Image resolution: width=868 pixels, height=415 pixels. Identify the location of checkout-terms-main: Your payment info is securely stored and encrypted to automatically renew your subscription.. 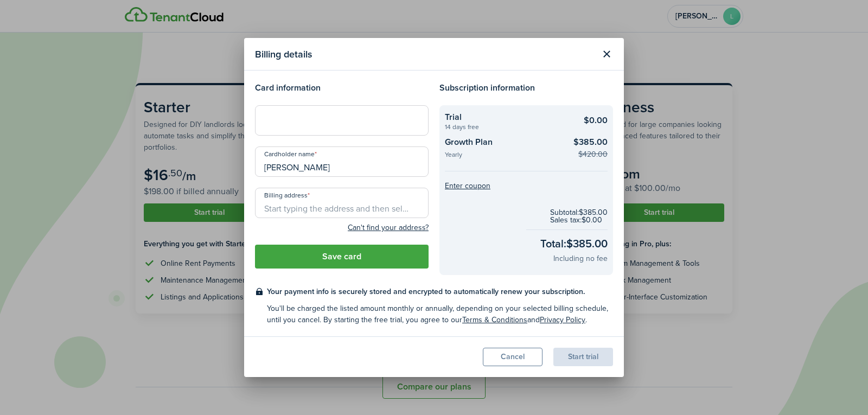
(440, 291).